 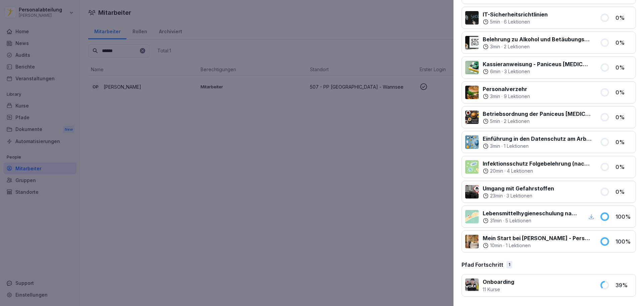 I want to click on p: 10 min, so click(x=496, y=246).